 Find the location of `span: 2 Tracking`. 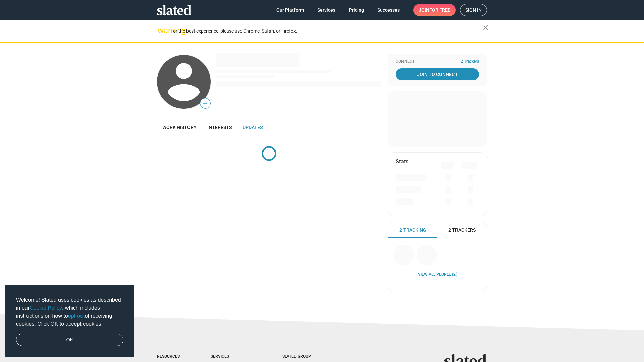

span: 2 Tracking is located at coordinates (413, 230).